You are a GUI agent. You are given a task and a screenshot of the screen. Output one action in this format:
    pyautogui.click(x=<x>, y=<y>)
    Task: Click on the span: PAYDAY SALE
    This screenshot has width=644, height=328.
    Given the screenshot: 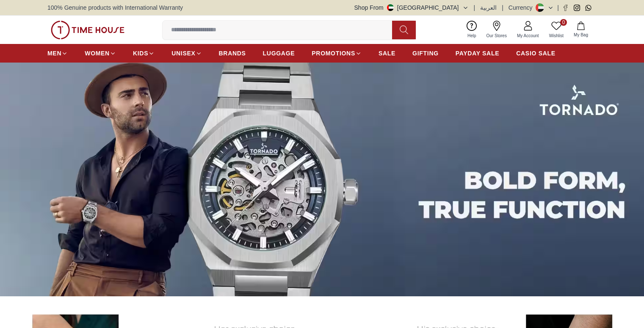 What is the action you would take?
    pyautogui.click(x=477, y=53)
    